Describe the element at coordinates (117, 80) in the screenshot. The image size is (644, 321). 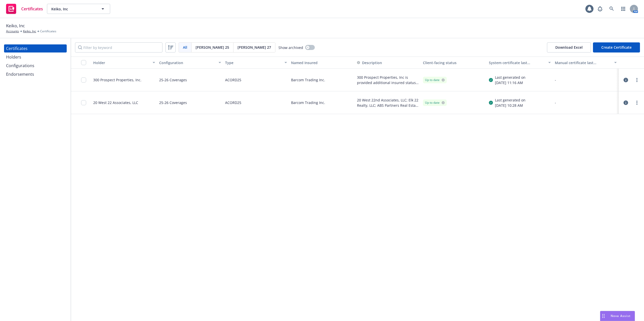
I see `div: 300 Prospect Properties, Inc.` at that location.